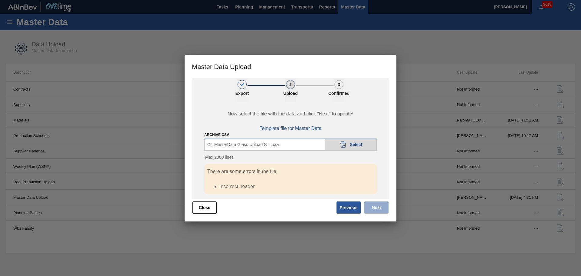 The width and height of the screenshot is (581, 276). What do you see at coordinates (339, 93) in the screenshot?
I see `p: Confirmed` at bounding box center [339, 93].